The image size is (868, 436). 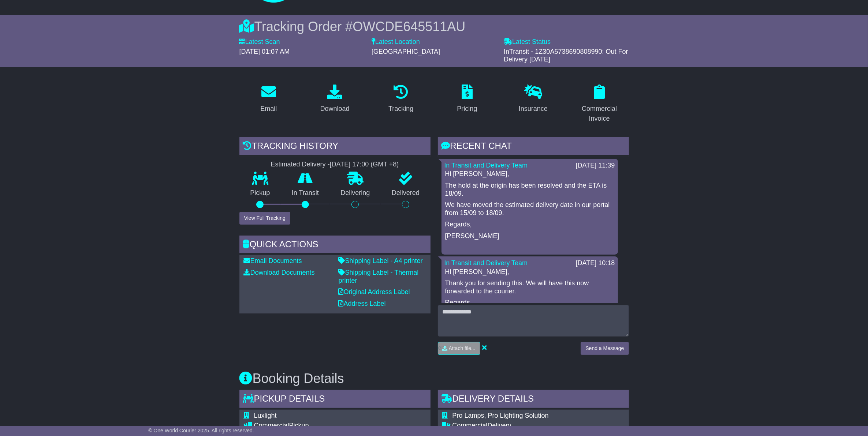 What do you see at coordinates (401, 109) in the screenshot?
I see `div: Tracking` at bounding box center [401, 109].